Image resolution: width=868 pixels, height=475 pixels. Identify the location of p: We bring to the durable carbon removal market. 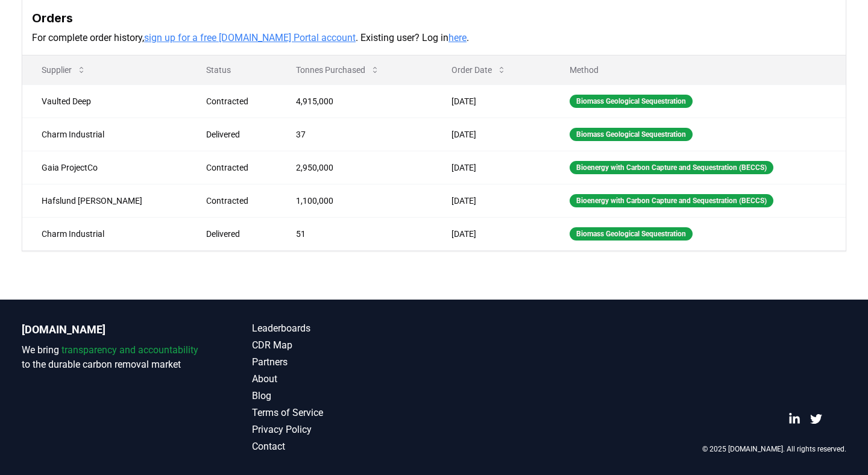
(113, 357).